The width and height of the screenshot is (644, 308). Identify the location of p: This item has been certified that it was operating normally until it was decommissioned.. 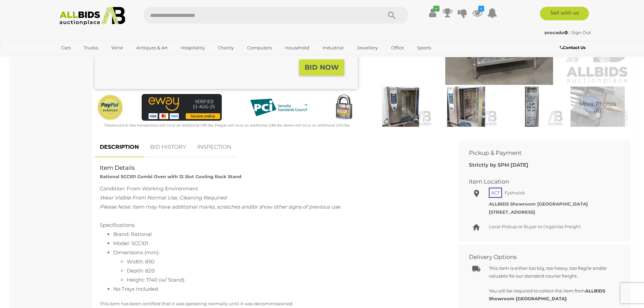
(271, 304).